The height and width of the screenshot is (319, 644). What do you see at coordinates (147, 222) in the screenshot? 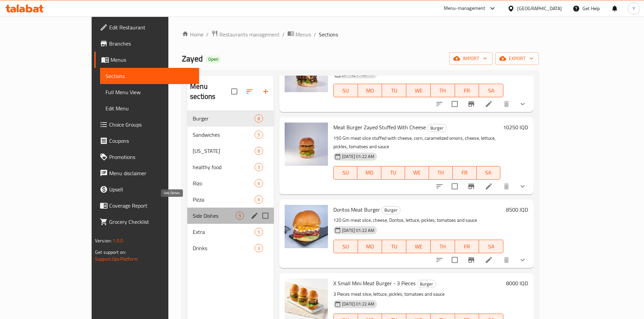
I see `a: Grocery Checklist` at bounding box center [147, 222].